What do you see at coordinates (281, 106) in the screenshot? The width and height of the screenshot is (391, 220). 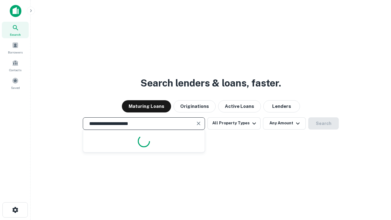 I see `button: Lenders` at bounding box center [281, 106].